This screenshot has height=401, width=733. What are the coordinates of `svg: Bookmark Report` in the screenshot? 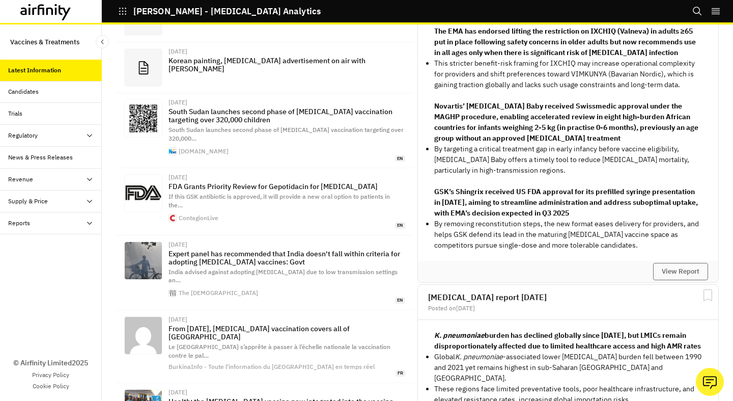 It's located at (708, 295).